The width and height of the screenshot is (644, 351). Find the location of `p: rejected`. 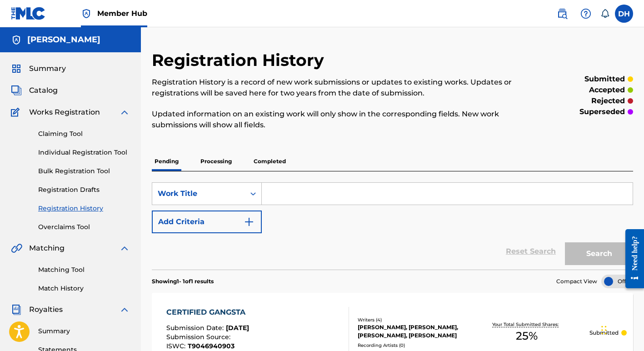

p: rejected is located at coordinates (608, 101).